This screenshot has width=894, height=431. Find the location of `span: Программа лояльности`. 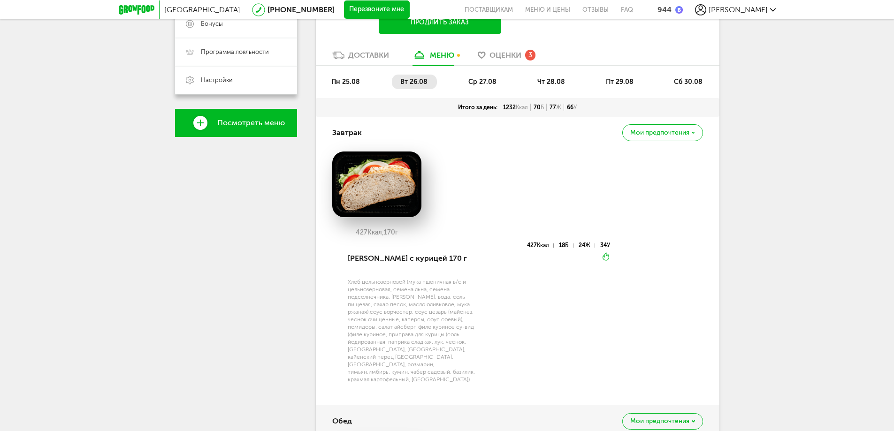

span: Программа лояльности is located at coordinates (235, 52).